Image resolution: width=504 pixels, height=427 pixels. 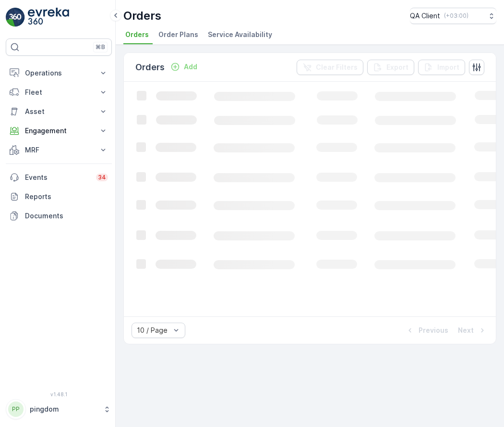 I want to click on p: Previous, so click(x=434, y=330).